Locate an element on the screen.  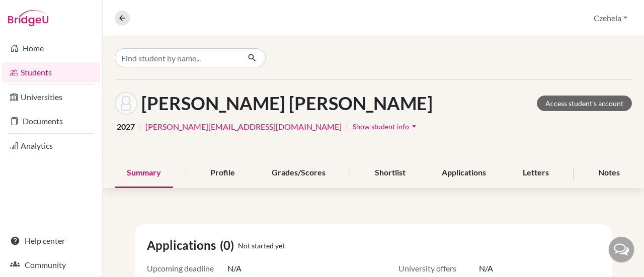
span: Not started yet is located at coordinates (261, 245).